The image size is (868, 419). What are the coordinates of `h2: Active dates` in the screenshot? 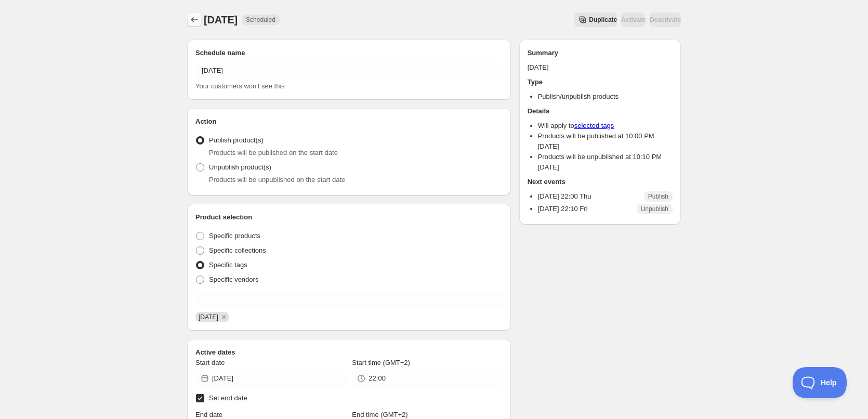 It's located at (349, 353).